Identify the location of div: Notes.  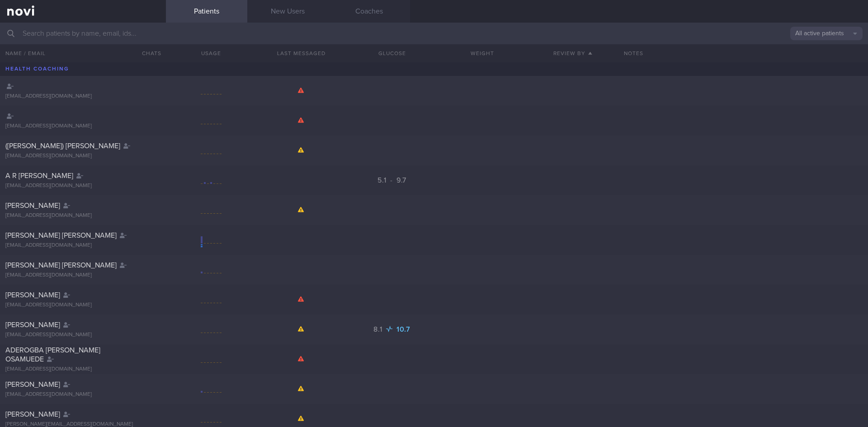
(744, 54).